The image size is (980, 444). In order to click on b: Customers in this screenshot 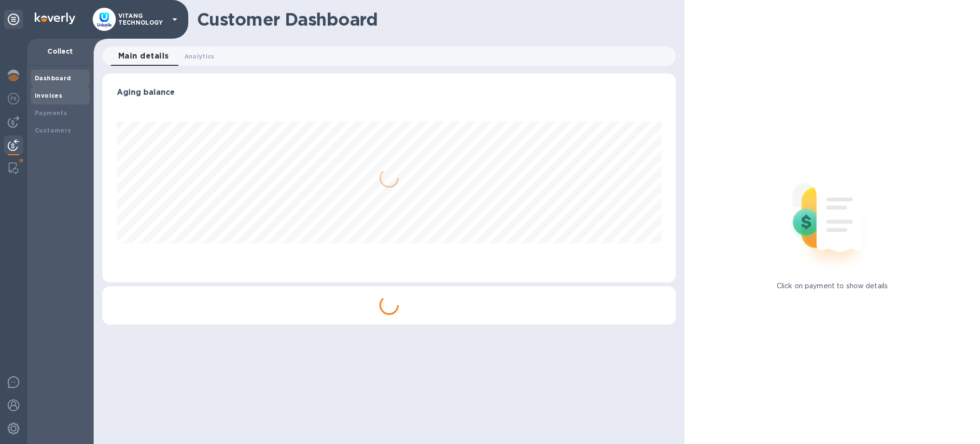, I will do `click(53, 130)`.